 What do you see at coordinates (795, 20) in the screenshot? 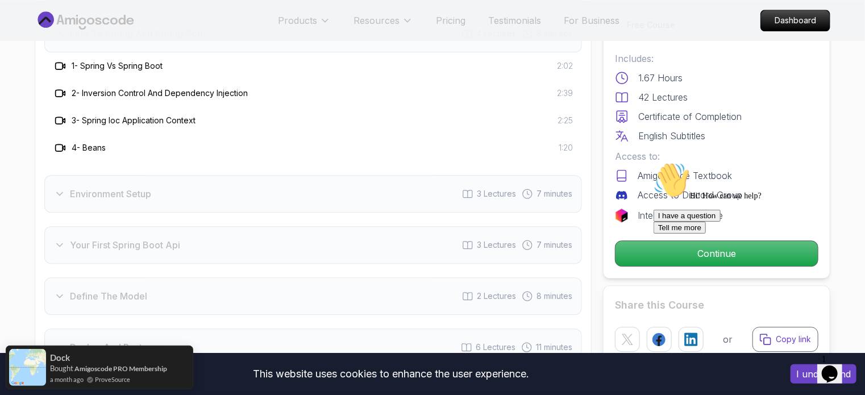
I see `p: Dashboard` at bounding box center [795, 20].